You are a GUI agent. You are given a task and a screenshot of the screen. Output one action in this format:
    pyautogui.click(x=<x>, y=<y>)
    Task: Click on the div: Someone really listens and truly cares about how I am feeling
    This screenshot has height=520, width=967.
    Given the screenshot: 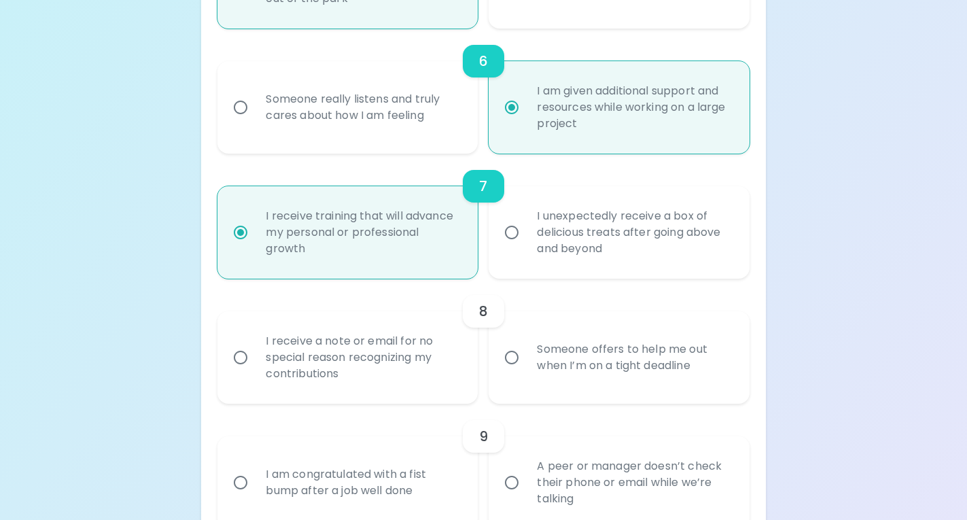 What is the action you would take?
    pyautogui.click(x=362, y=107)
    